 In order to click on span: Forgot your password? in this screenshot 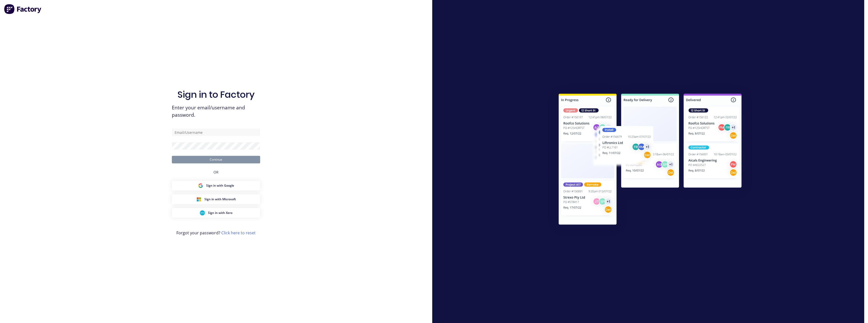, I will do `click(216, 233)`.